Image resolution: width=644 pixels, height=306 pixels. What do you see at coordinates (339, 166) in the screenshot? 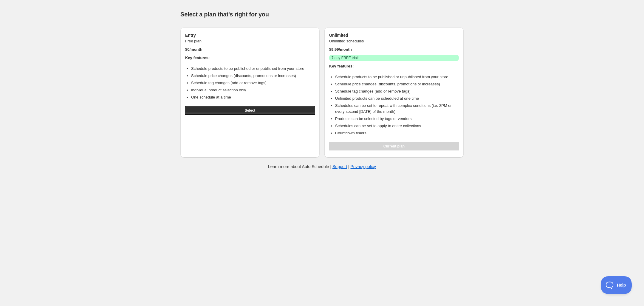
I see `a: Support` at bounding box center [339, 166].